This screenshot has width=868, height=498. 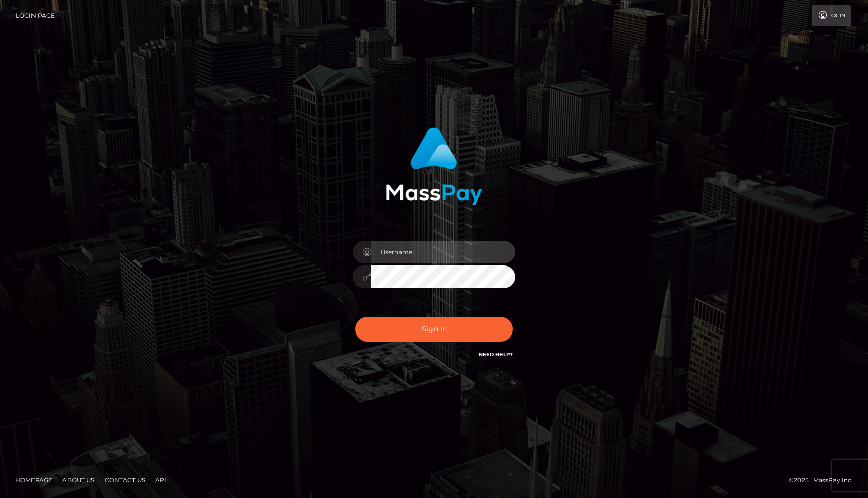 I want to click on a: About Us, so click(x=78, y=479).